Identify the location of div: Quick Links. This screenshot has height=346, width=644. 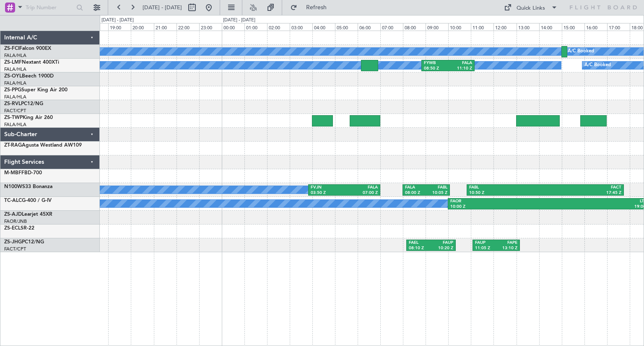
(531, 8).